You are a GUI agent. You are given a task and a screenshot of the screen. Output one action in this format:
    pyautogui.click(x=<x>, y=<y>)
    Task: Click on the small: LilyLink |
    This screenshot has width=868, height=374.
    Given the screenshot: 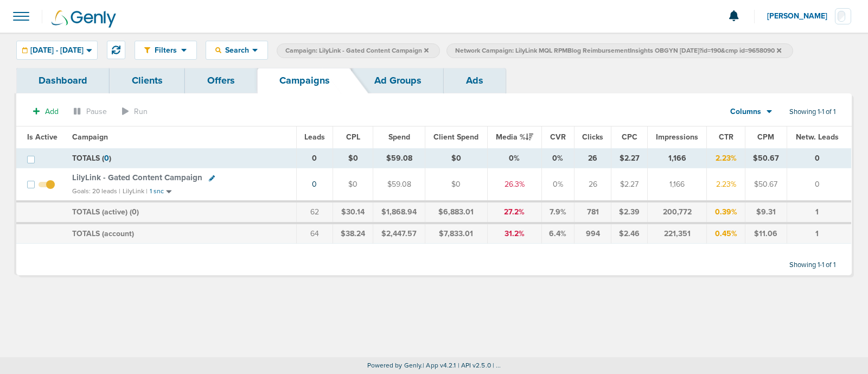 What is the action you would take?
    pyautogui.click(x=135, y=192)
    